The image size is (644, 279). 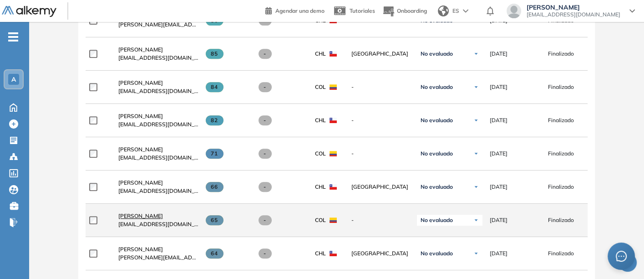 What do you see at coordinates (215, 187) in the screenshot?
I see `span: 66` at bounding box center [215, 187].